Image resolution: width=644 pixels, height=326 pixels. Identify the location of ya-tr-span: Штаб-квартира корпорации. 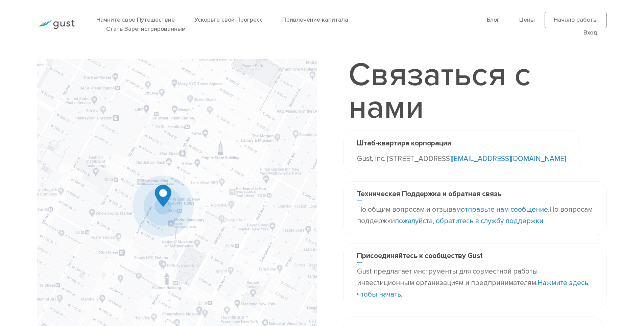
(404, 143).